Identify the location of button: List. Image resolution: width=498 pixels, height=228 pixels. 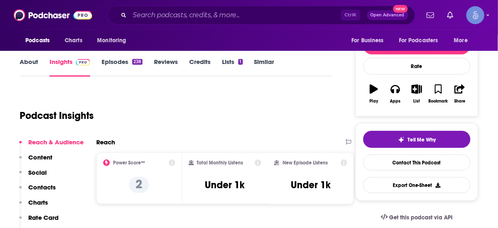
(417, 94).